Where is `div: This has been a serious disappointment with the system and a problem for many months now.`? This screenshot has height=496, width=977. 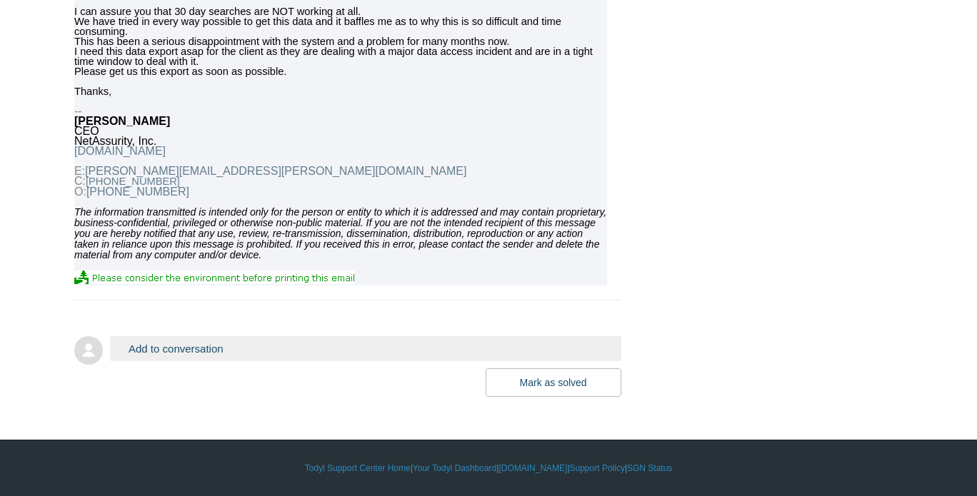 div: This has been a serious disappointment with the system and a problem for many months now. is located at coordinates (341, 41).